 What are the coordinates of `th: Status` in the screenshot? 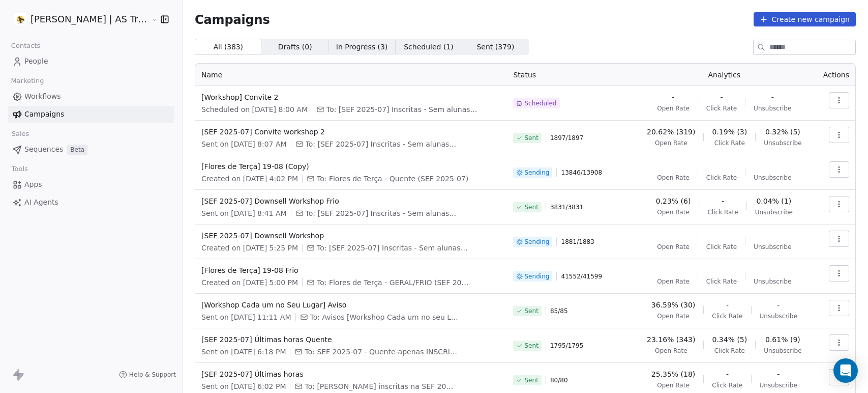 It's located at (571, 75).